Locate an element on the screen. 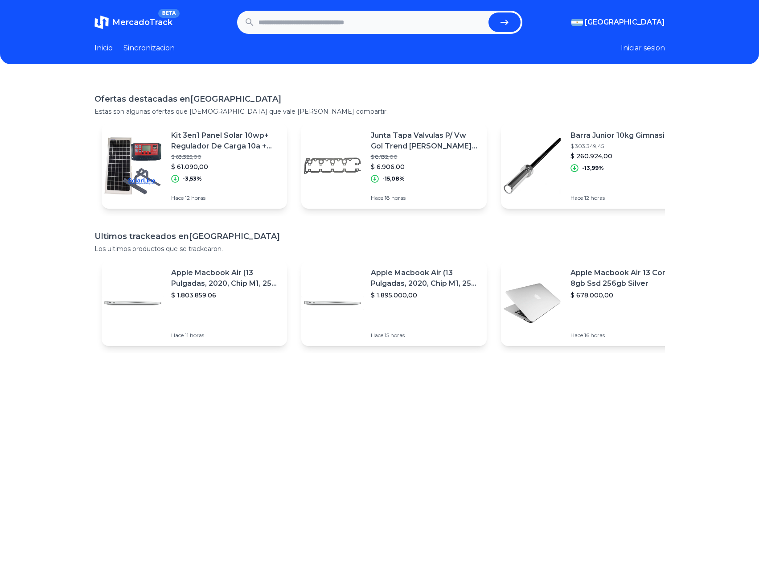  p: $ 1.803.859,06 is located at coordinates (226, 295).